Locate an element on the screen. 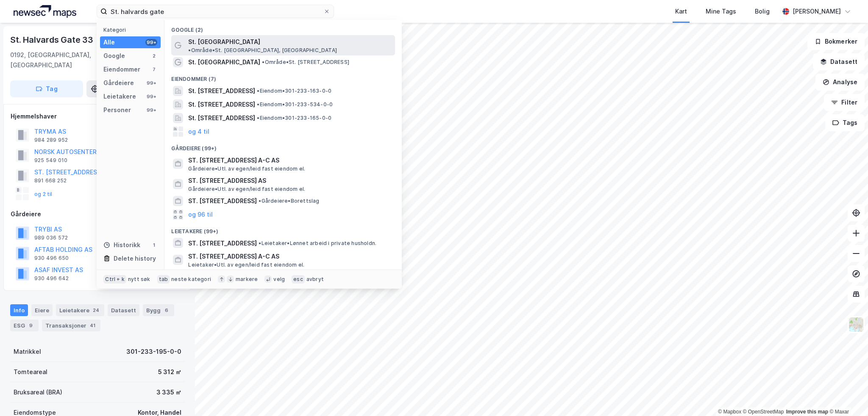  div: St. Halvards Gate 33 is located at coordinates (52, 40).